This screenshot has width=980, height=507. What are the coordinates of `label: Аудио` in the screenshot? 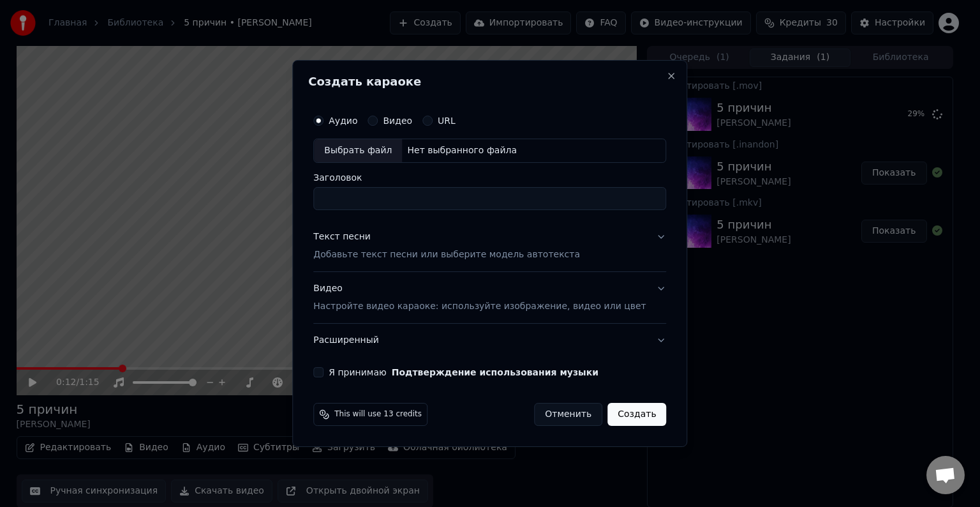 It's located at (343, 120).